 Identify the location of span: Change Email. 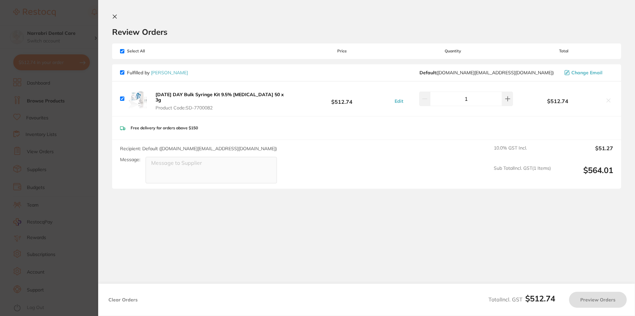
(587, 73).